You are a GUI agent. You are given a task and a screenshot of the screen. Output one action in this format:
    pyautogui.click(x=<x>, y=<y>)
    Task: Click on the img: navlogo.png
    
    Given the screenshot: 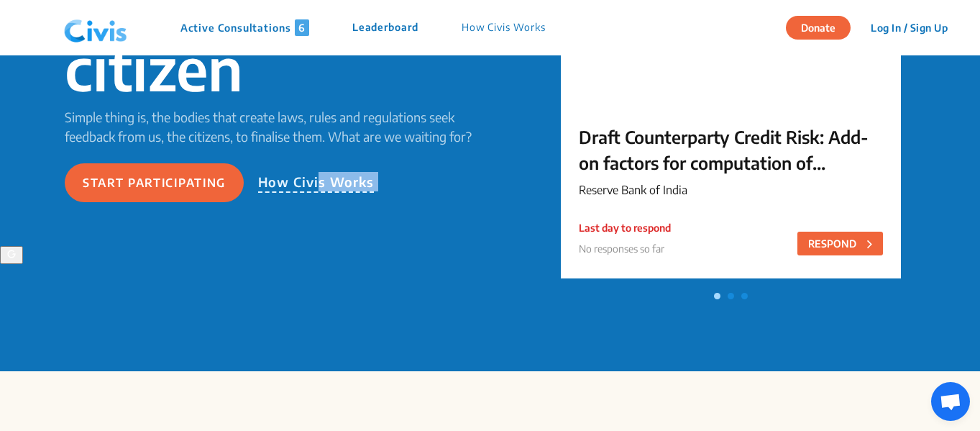 What is the action you would take?
    pyautogui.click(x=95, y=28)
    